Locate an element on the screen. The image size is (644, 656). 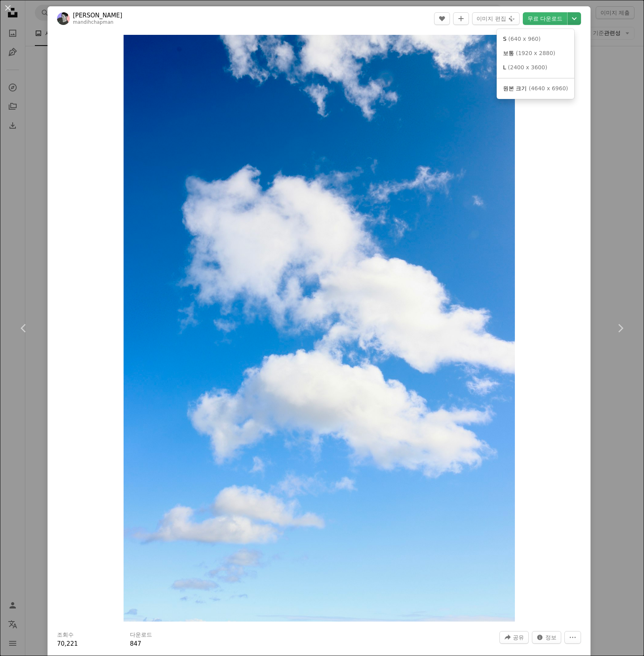
span: ( 2400 x 3600 ) is located at coordinates (527, 67).